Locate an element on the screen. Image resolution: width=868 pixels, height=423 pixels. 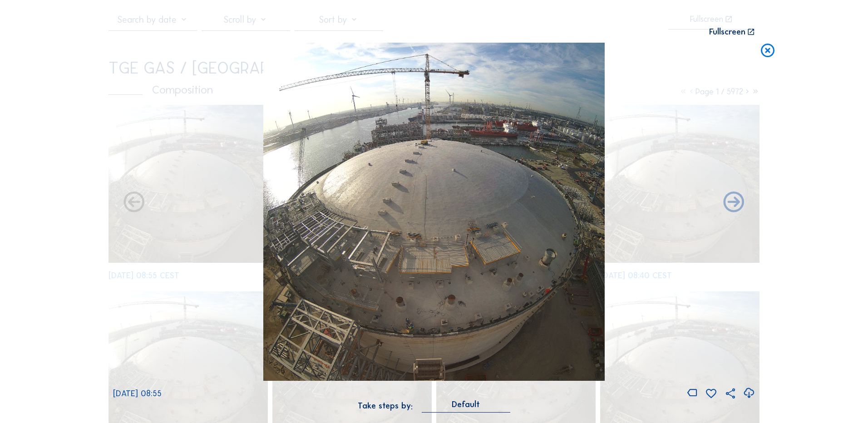
i: Back is located at coordinates (734, 203).